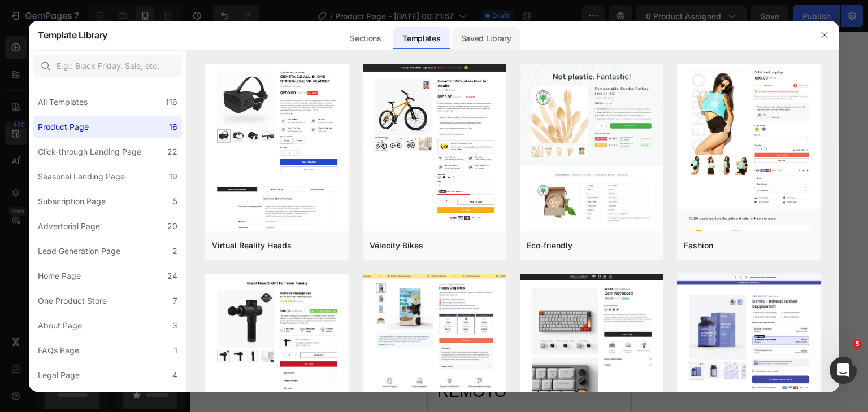 This screenshot has height=412, width=868. What do you see at coordinates (72, 35) in the screenshot?
I see `h2: Template Library` at bounding box center [72, 35].